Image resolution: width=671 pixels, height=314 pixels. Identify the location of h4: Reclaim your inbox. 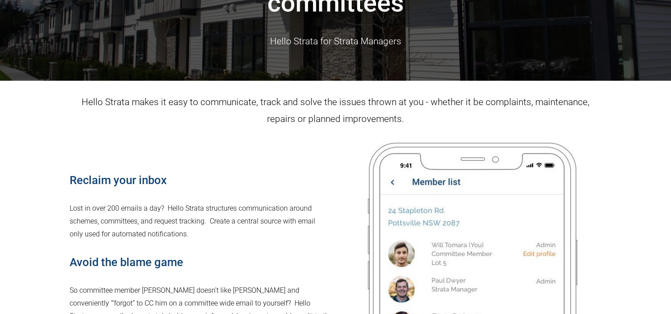
(199, 180).